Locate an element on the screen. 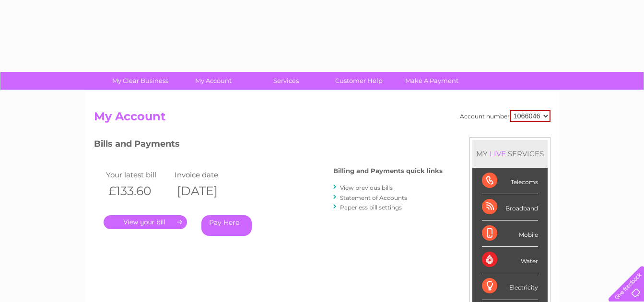  a: Paperless bill settings is located at coordinates (370, 207).